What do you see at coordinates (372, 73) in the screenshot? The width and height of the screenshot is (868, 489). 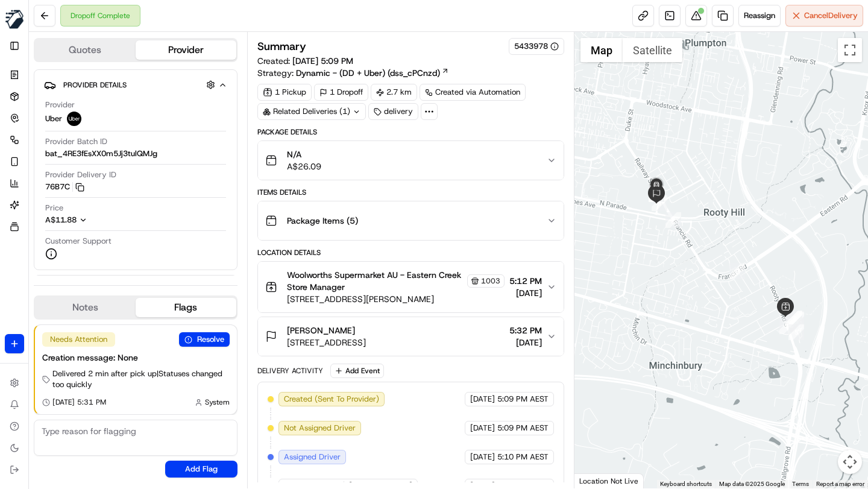 I see `a: Dynamic - (DD + Uber) (dss_cPCnzd)` at bounding box center [372, 73].